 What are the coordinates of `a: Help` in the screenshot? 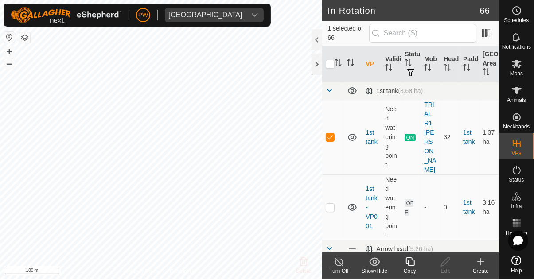 It's located at (516, 264).